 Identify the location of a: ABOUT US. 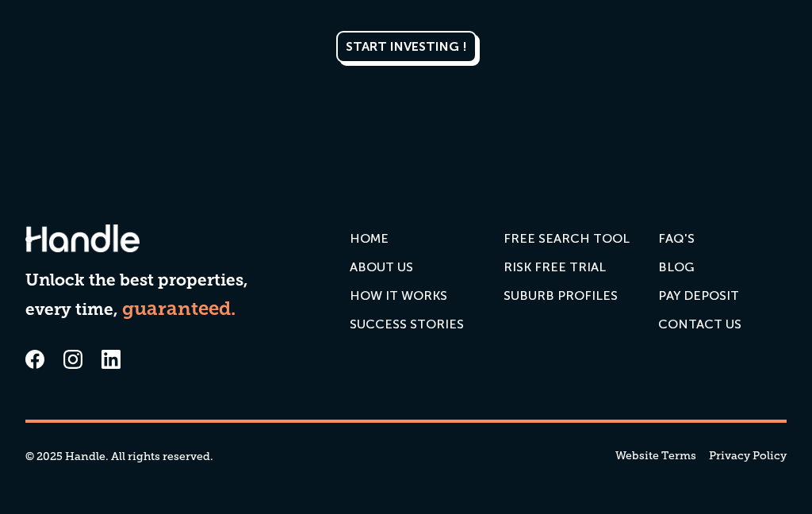
(382, 267).